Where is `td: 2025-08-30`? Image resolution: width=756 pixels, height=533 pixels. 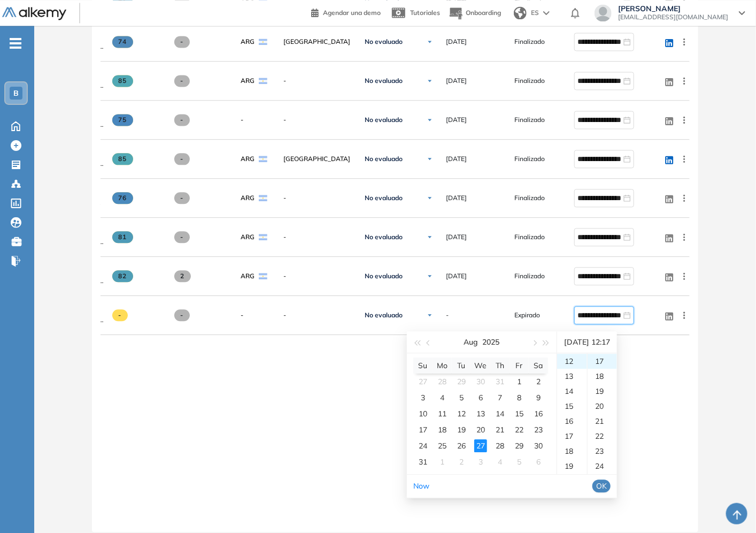
td: 2025-08-30 is located at coordinates (539, 446).